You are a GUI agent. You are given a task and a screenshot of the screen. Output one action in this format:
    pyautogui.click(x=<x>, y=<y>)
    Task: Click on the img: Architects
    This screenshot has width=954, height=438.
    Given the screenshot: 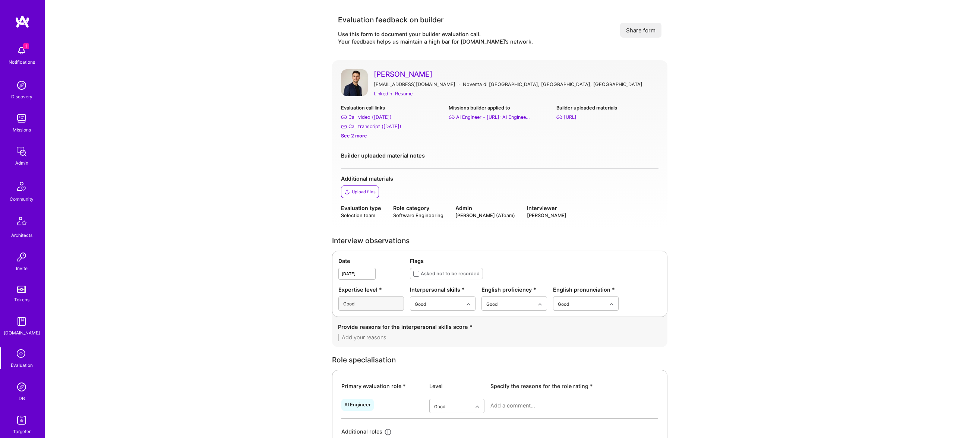 What is the action you would take?
    pyautogui.click(x=22, y=223)
    